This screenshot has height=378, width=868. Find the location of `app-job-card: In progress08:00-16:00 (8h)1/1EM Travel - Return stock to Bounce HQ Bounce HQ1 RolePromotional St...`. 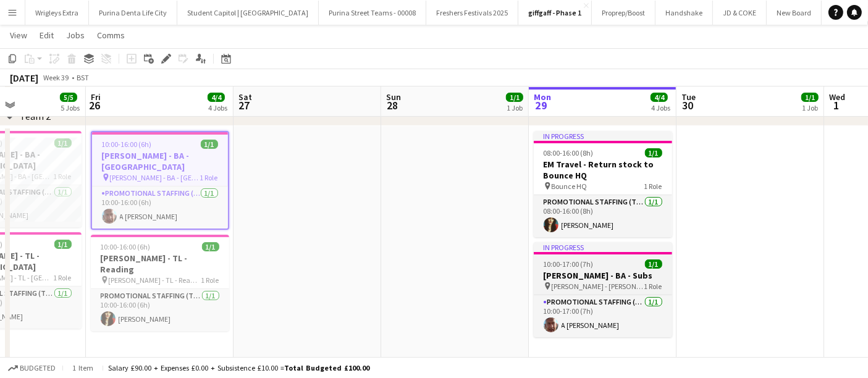

app-job-card: In progress08:00-16:00 (8h)1/1EM Travel - Return stock to Bounce HQ Bounce HQ1 RolePromotional St... is located at coordinates (603, 184).